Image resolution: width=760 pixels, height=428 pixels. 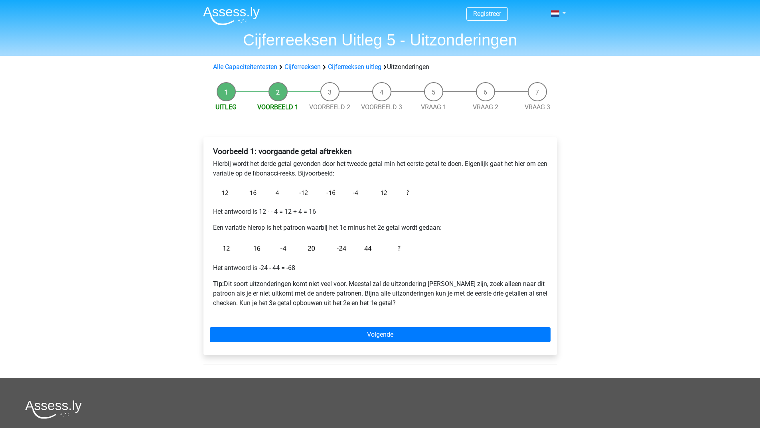 What do you see at coordinates (278, 107) in the screenshot?
I see `a: Voorbeeld 1` at bounding box center [278, 107].